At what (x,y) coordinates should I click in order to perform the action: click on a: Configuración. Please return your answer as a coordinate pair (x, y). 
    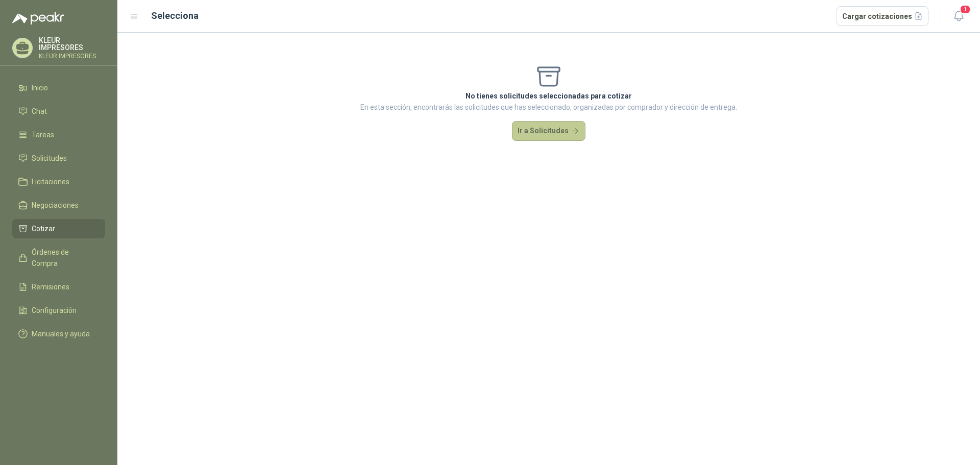
    Looking at the image, I should click on (58, 310).